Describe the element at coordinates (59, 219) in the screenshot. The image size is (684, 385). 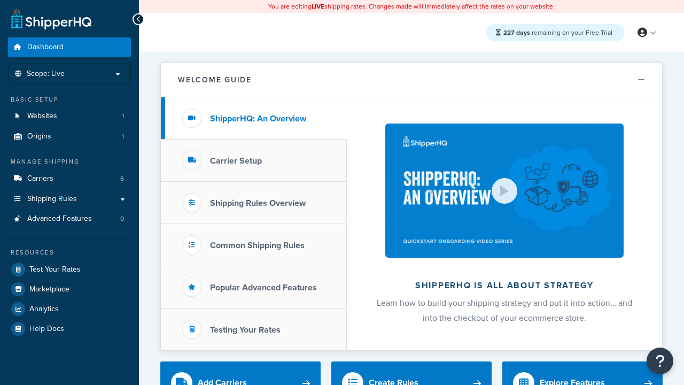
I see `span: Advanced Features` at that location.